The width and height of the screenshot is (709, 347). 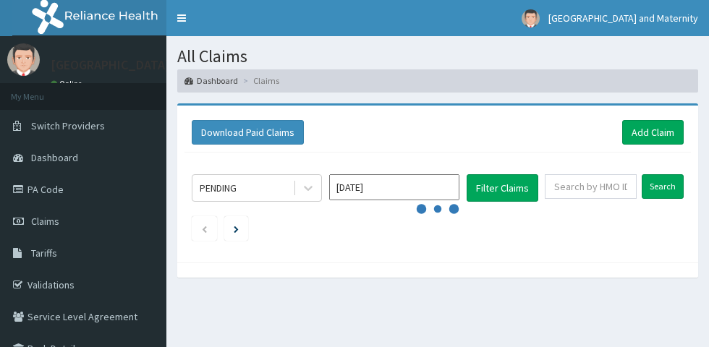 What do you see at coordinates (653, 132) in the screenshot?
I see `a: Add Claim` at bounding box center [653, 132].